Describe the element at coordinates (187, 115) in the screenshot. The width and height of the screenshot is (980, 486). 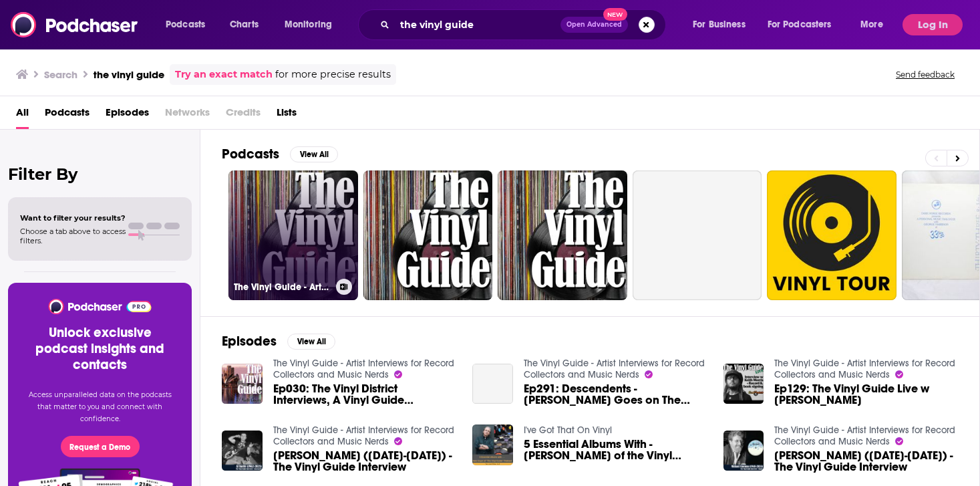
I see `span: Networks` at that location.